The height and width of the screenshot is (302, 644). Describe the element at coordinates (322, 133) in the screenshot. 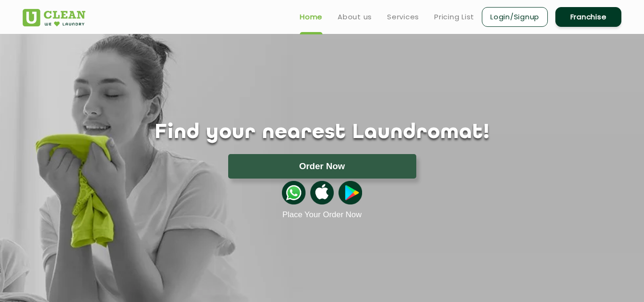

I see `h1: Find your nearest Laundromat!` at that location.